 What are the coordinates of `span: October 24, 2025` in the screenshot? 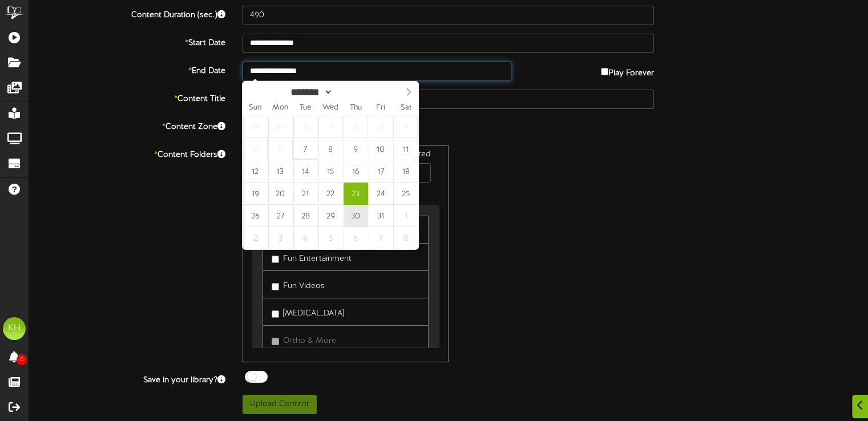 It's located at (381, 193).